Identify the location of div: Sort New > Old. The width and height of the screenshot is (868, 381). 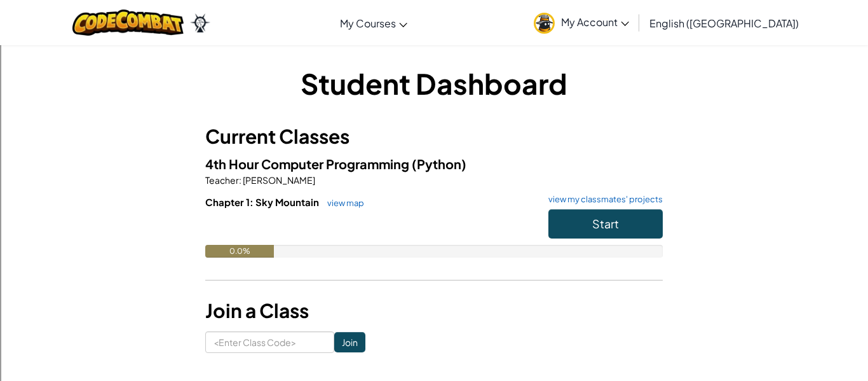
(434, 22).